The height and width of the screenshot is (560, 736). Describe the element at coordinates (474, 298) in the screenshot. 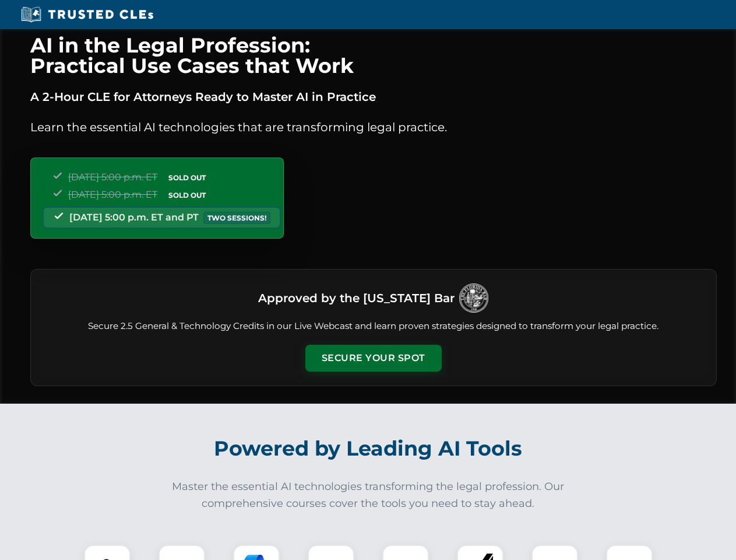

I see `img: Logo` at that location.